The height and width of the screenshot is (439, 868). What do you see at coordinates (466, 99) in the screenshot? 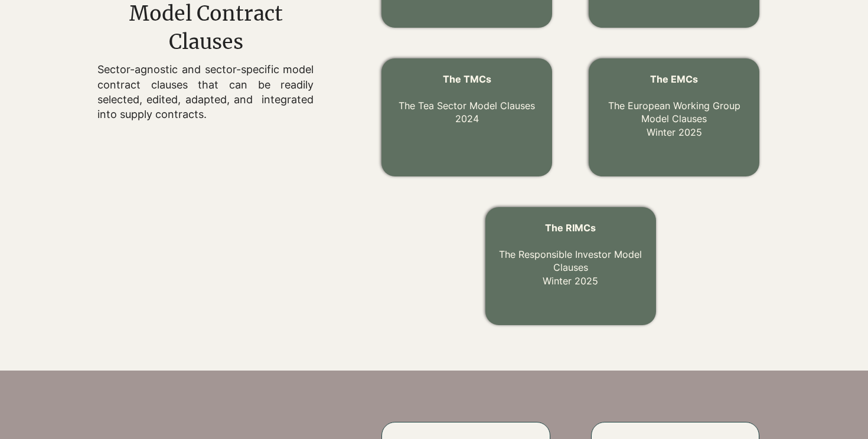
I see `a: The TMCs The Tea Sector Model Clauses2024` at bounding box center [466, 99].